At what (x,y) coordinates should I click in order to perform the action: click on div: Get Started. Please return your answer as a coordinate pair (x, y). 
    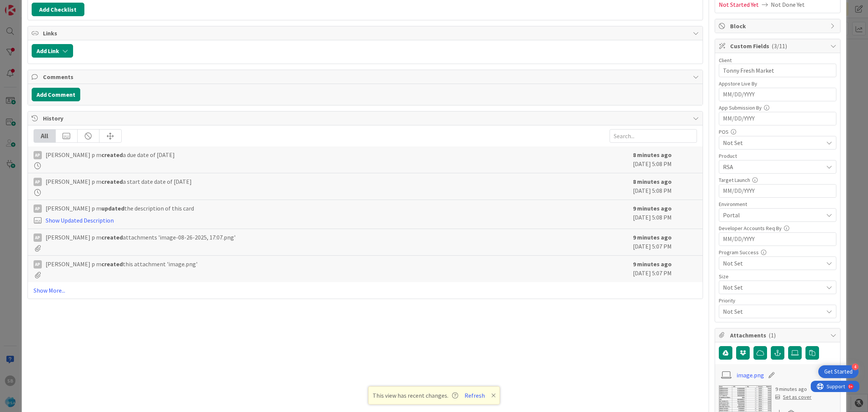
    Looking at the image, I should click on (838, 372).